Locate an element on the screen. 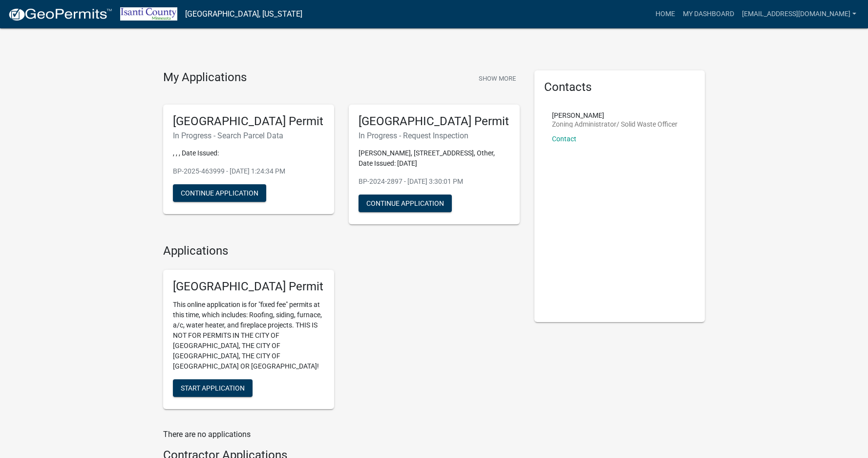  button: Show More is located at coordinates (498, 78).